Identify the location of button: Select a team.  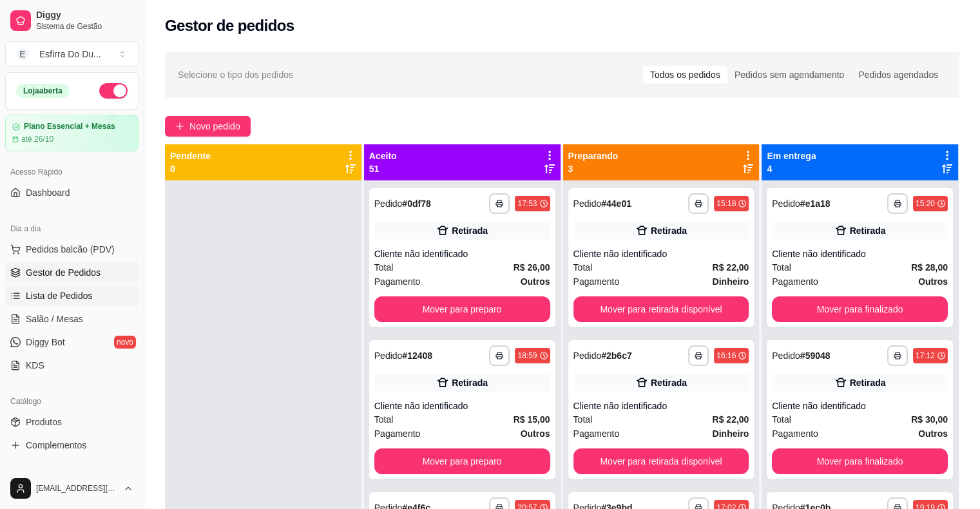
(71, 54).